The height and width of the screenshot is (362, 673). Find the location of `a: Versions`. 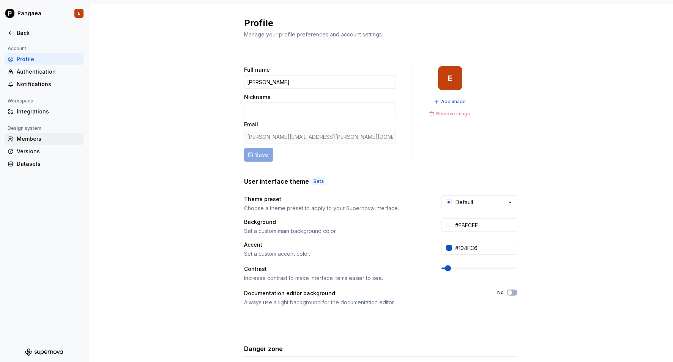

a: Versions is located at coordinates (44, 152).